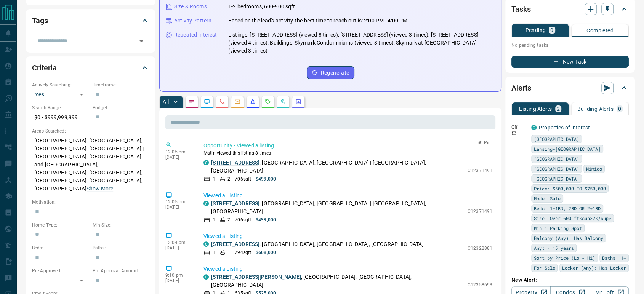 This screenshot has width=644, height=294. Describe the element at coordinates (91, 131) in the screenshot. I see `p: Areas Searched:` at that location.